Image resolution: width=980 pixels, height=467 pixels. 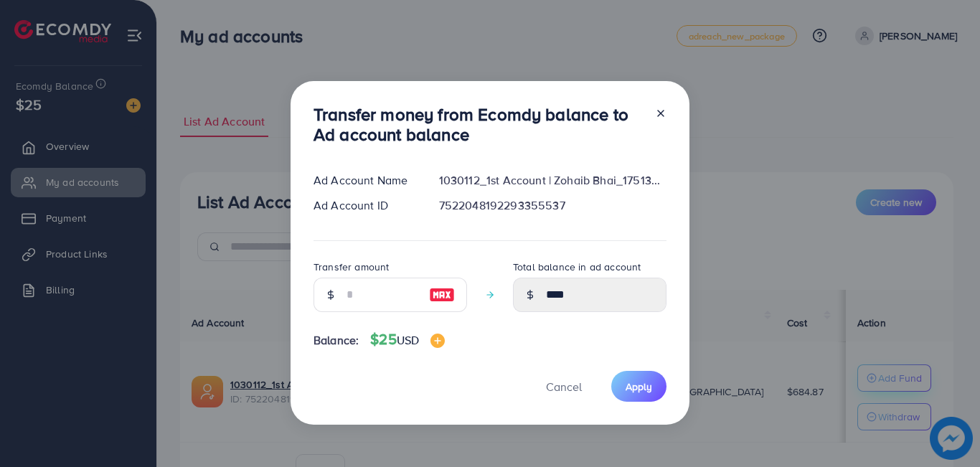 What do you see at coordinates (336, 340) in the screenshot?
I see `span: Balance:` at bounding box center [336, 340].